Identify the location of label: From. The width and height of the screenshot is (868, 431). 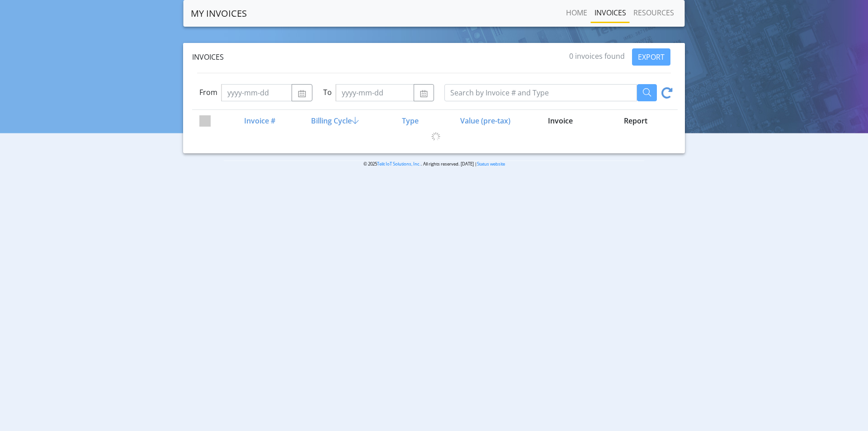
(208, 92).